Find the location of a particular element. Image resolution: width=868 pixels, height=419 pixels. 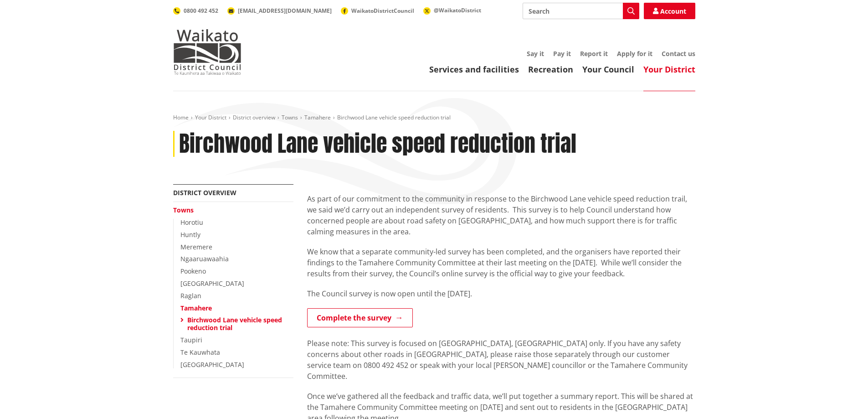

span: WaikatoDistrictCouncil is located at coordinates (383, 11).